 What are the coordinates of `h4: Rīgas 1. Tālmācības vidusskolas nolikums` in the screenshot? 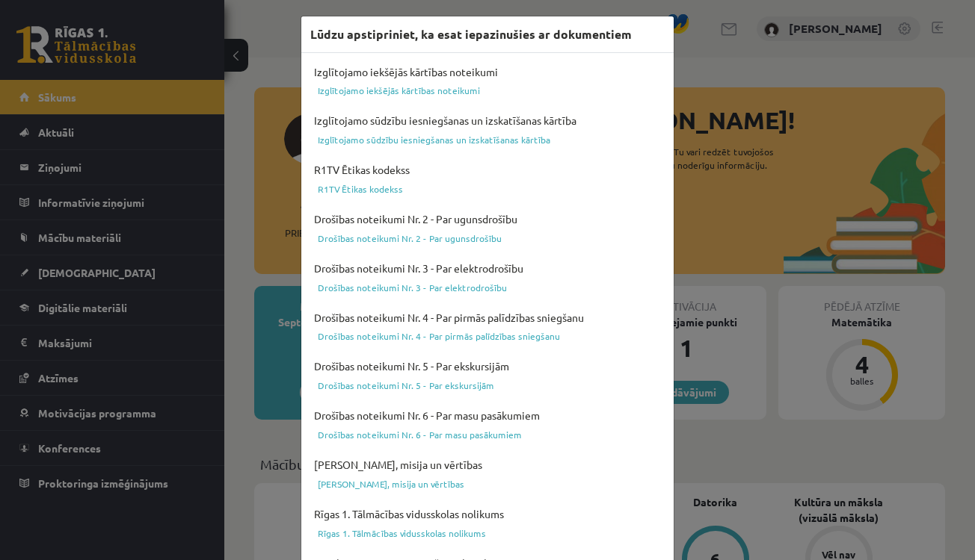 It's located at (488, 514).